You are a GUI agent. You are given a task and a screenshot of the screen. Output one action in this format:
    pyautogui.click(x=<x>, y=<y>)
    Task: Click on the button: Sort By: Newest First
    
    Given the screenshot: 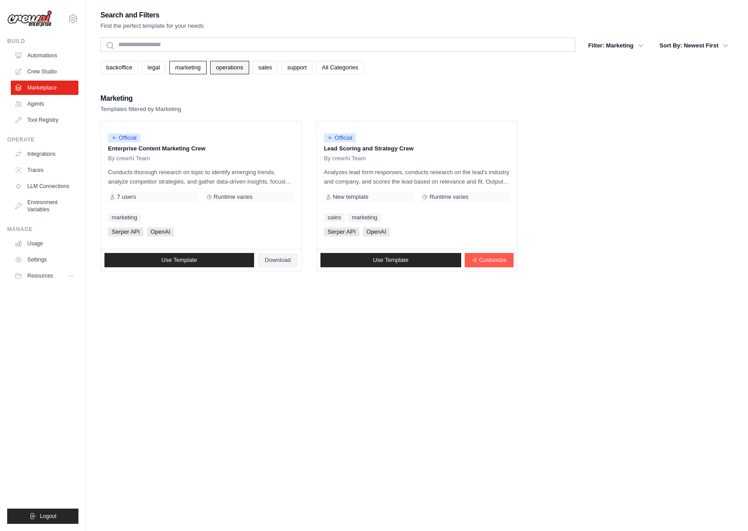 What is the action you would take?
    pyautogui.click(x=693, y=46)
    